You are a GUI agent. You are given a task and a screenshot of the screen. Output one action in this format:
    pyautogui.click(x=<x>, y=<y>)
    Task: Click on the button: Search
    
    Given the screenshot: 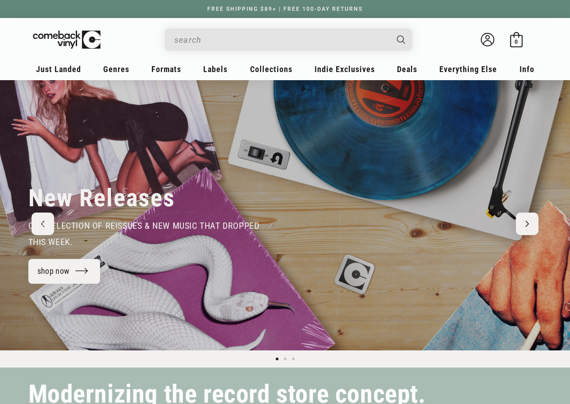 What is the action you would take?
    pyautogui.click(x=401, y=40)
    